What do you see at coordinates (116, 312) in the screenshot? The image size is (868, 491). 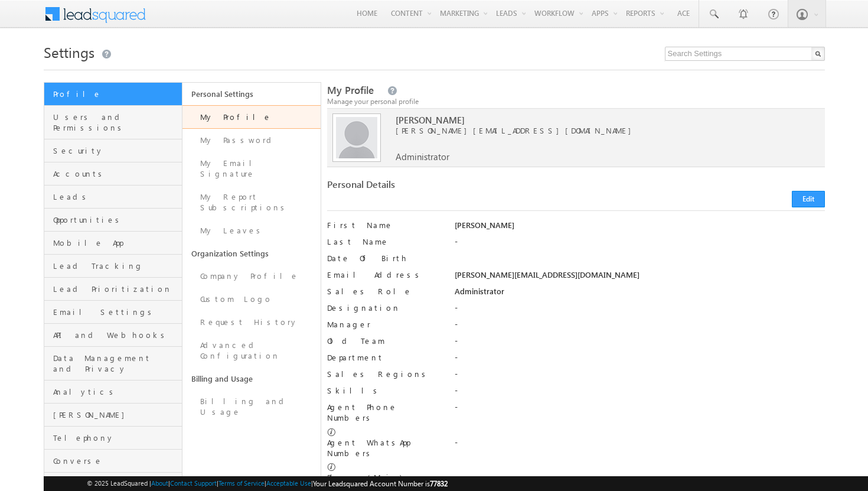 I see `span: Email Settings` at bounding box center [116, 312].